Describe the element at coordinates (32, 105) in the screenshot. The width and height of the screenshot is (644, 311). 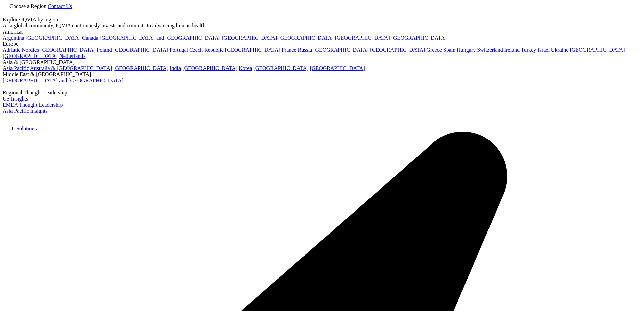
I see `a: EMEA Thought Leadership` at that location.